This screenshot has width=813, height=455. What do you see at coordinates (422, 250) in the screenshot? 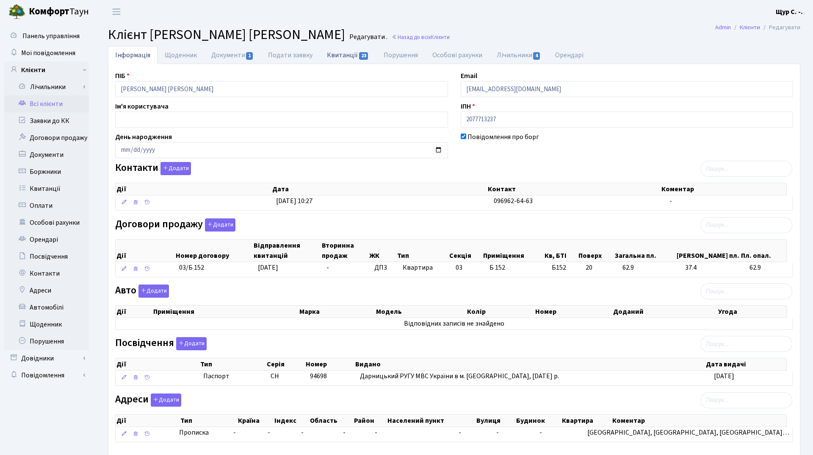
I see `th: Тип` at bounding box center [422, 250].